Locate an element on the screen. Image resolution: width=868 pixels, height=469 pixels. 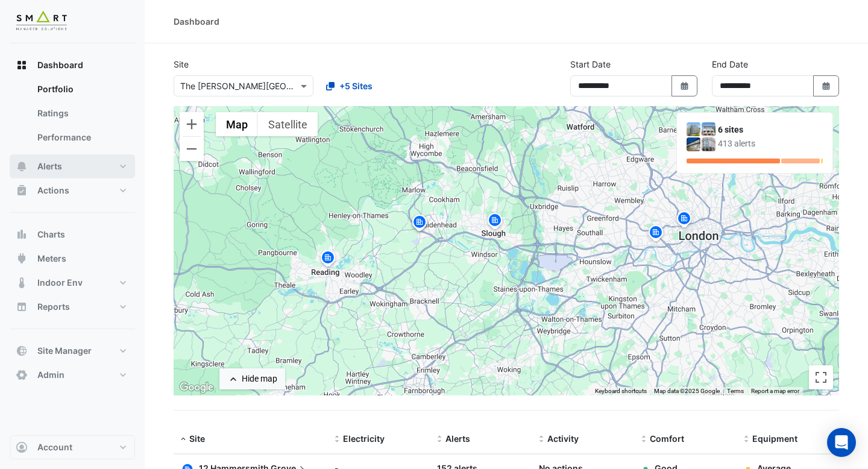
button: Dashboard is located at coordinates (73, 65).